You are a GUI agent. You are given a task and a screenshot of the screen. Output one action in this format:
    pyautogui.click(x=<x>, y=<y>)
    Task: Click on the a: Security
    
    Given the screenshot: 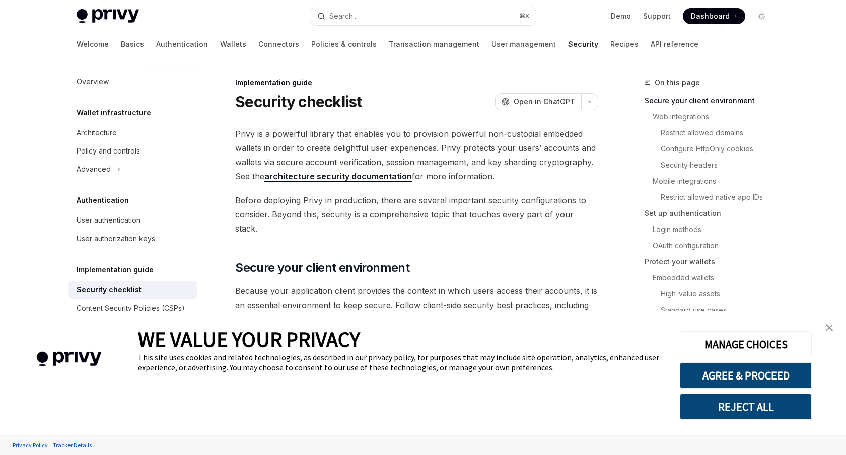 What is the action you would take?
    pyautogui.click(x=583, y=44)
    